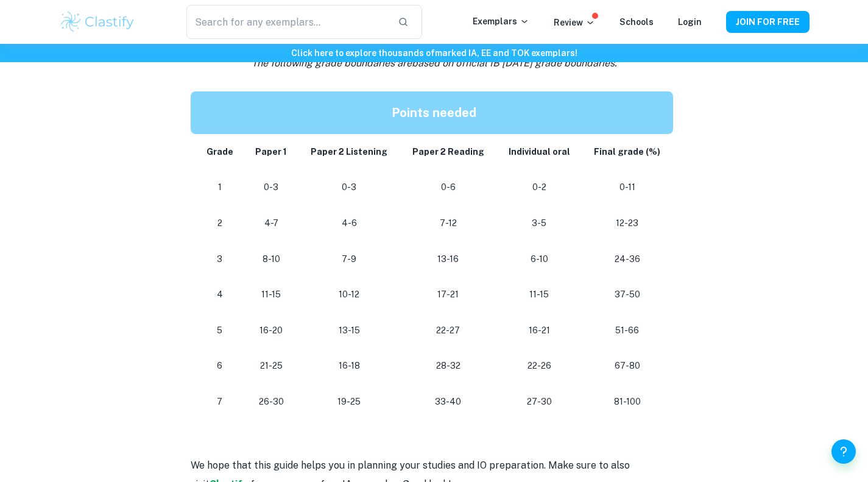 This screenshot has width=868, height=482. Describe the element at coordinates (349, 259) in the screenshot. I see `p: 7-9` at that location.